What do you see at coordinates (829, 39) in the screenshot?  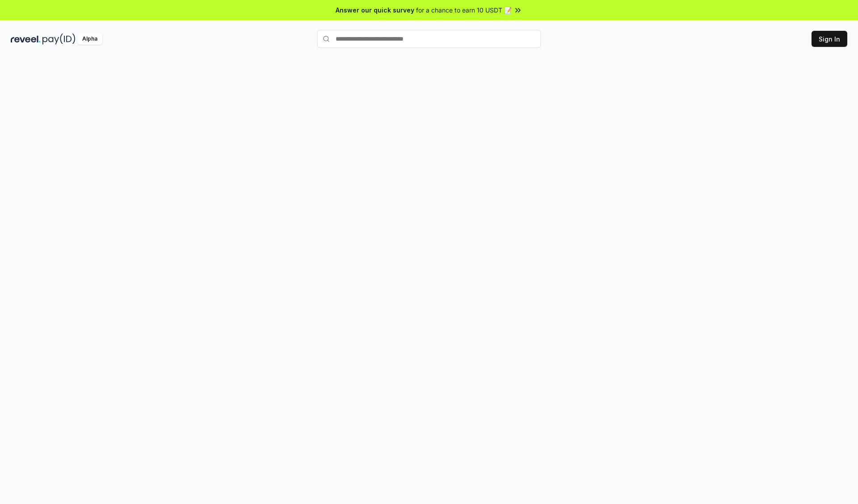 I see `button: Sign In` at bounding box center [829, 39].